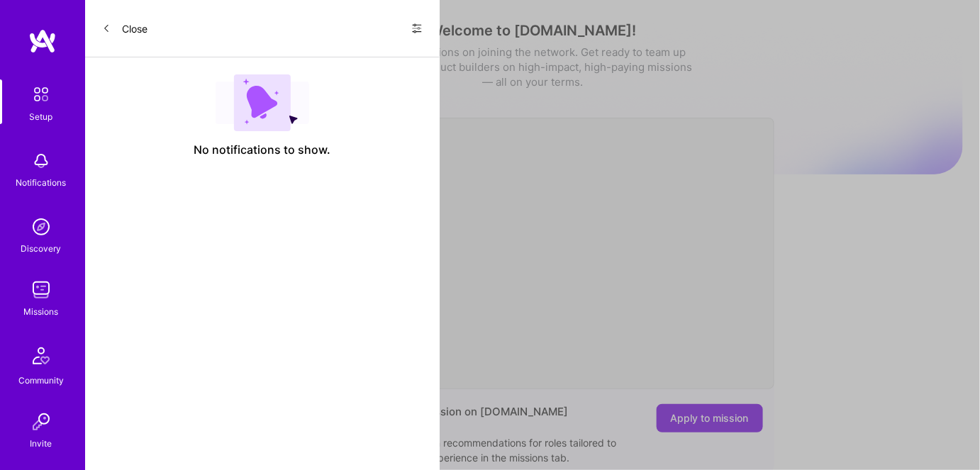 The height and width of the screenshot is (470, 980). I want to click on div: Discovery, so click(41, 248).